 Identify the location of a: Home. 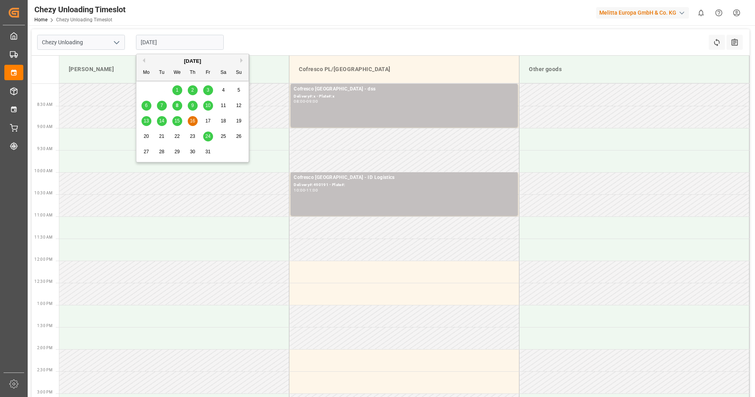
(41, 20).